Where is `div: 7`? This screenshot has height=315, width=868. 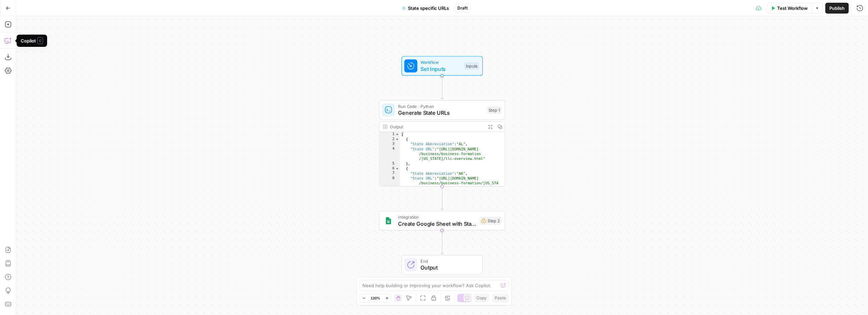
div: 7 is located at coordinates (389, 173).